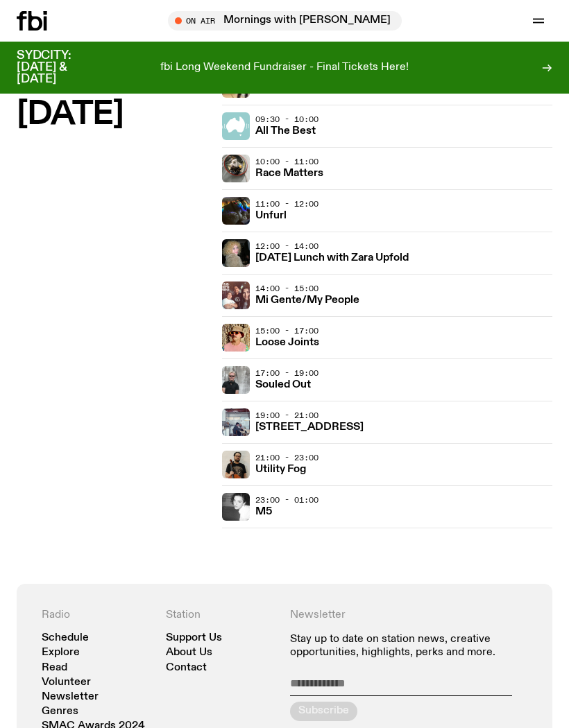 The image size is (569, 728). Describe the element at coordinates (60, 711) in the screenshot. I see `a: Genres` at that location.